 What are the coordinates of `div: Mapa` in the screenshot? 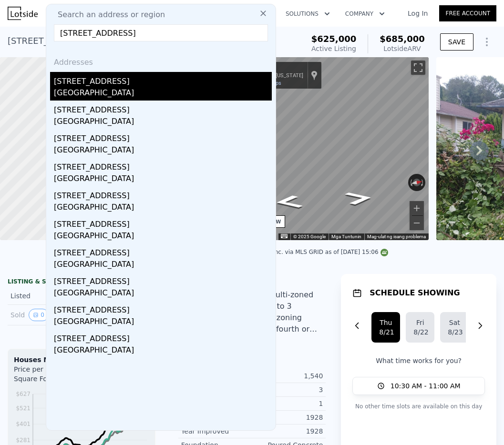 It's located at (324, 149).